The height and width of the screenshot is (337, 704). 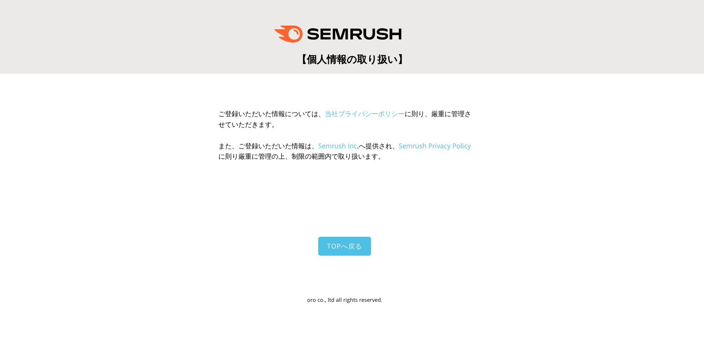 I want to click on a: Semrush Inc, so click(x=337, y=146).